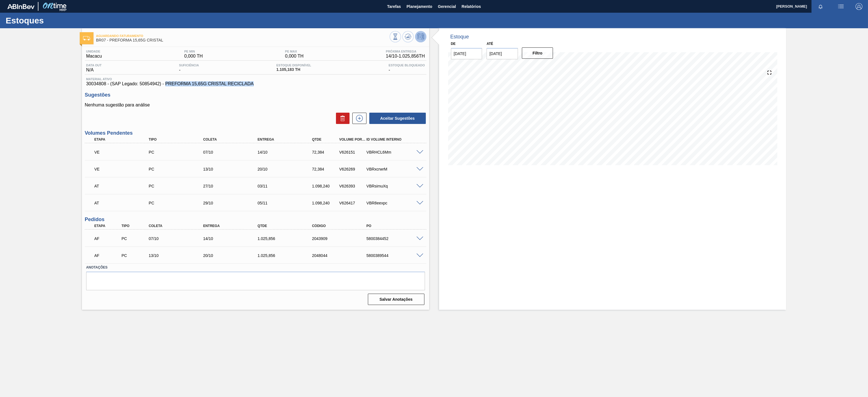 The width and height of the screenshot is (868, 397). Describe the element at coordinates (341, 118) in the screenshot. I see `div: Excluir Sugestões` at that location.